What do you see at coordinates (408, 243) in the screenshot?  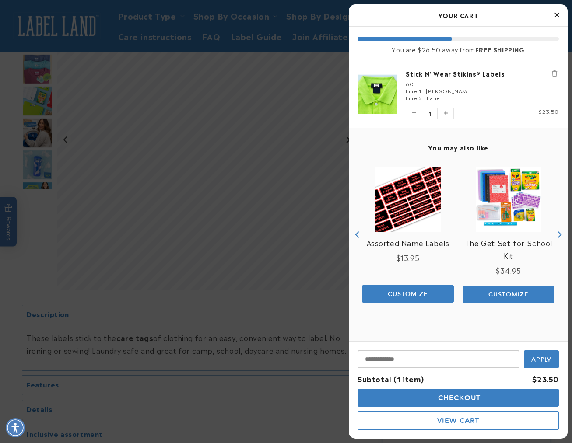 I see `a: View Assorted Name Labels` at bounding box center [408, 243].